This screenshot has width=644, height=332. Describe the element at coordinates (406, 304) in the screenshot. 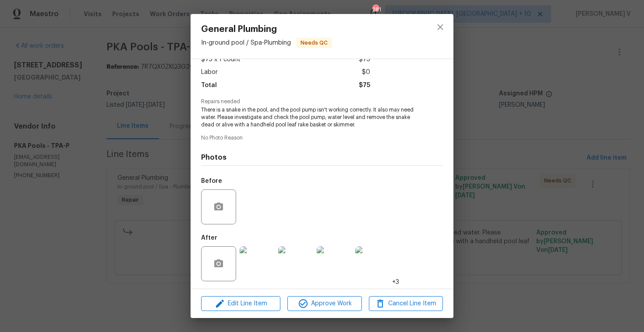

I see `button: Cancel Line Item` at that location.